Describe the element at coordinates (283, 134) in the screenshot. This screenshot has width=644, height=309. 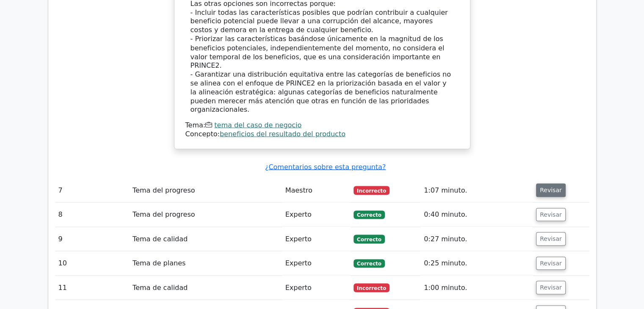
I see `a: beneficios del resultado del producto` at that location.